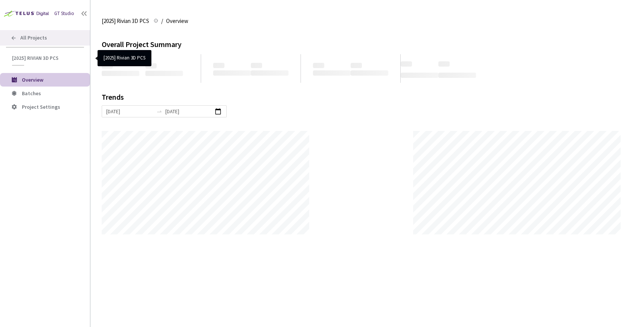 Image resolution: width=644 pixels, height=327 pixels. I want to click on input: Start date, so click(129, 111).